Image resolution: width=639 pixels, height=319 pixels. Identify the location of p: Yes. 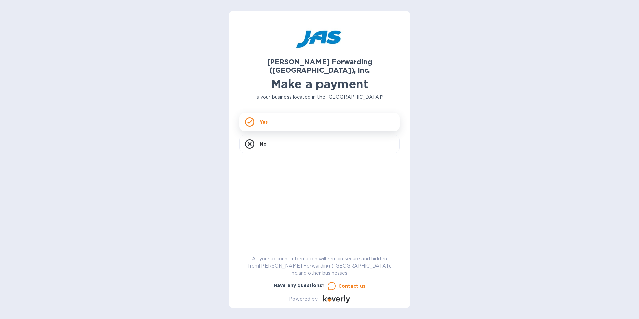
(264, 122).